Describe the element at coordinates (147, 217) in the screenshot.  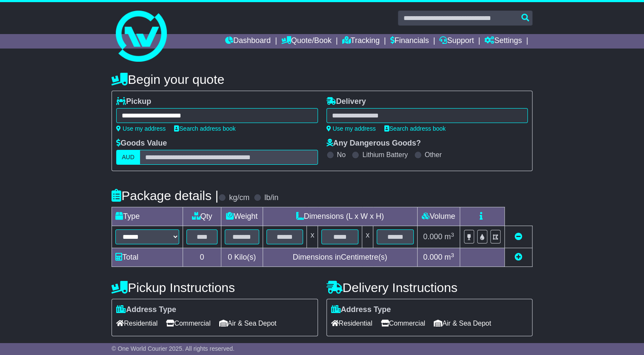
I see `td: Type` at that location.